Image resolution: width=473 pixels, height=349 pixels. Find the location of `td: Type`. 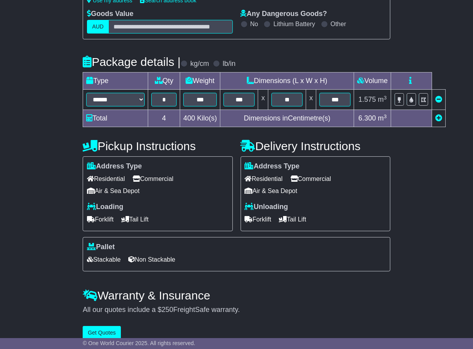

td: Type is located at coordinates (115, 81).